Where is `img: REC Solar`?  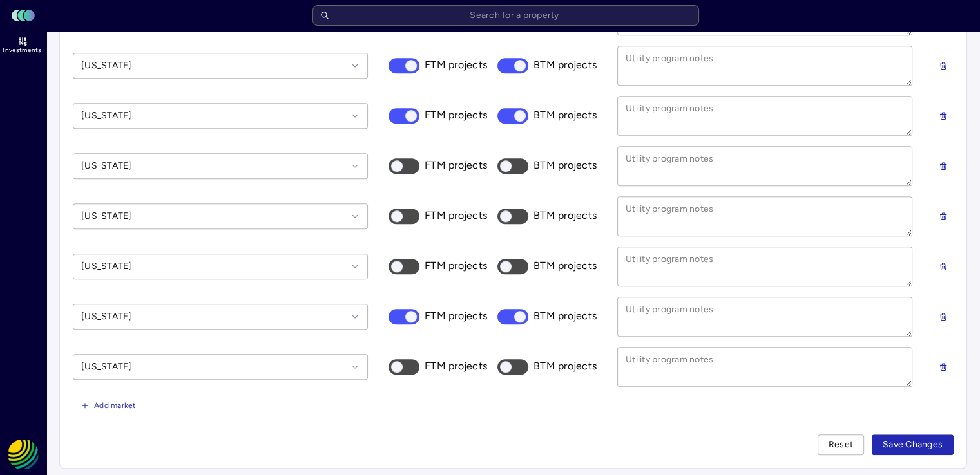 img: REC Solar is located at coordinates (23, 455).